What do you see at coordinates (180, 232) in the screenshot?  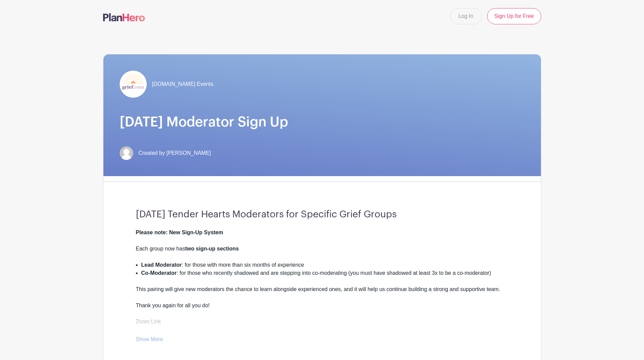 I see `strong: Please note: New Sign-Up System` at bounding box center [180, 232].